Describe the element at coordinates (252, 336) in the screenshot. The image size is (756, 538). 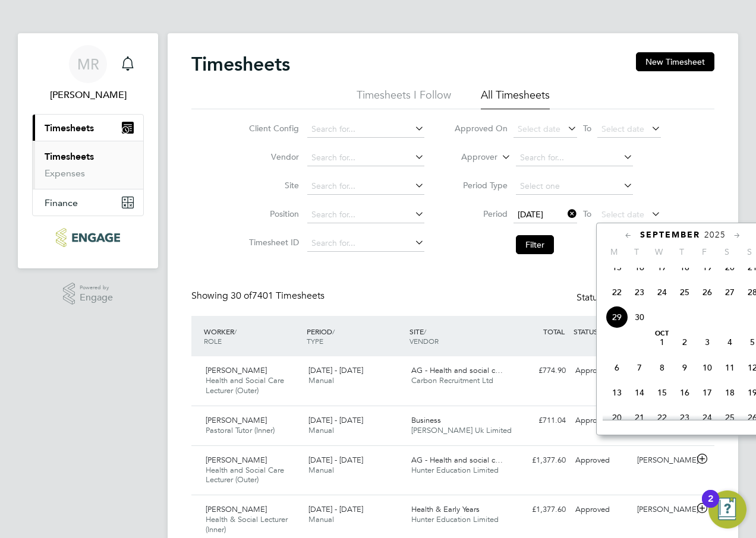
I see `div: WORKER` at that location.